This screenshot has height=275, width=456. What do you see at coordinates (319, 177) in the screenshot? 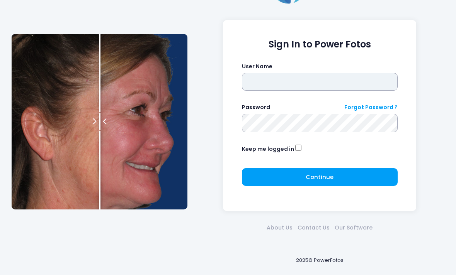
I see `span: Continue` at bounding box center [319, 177].